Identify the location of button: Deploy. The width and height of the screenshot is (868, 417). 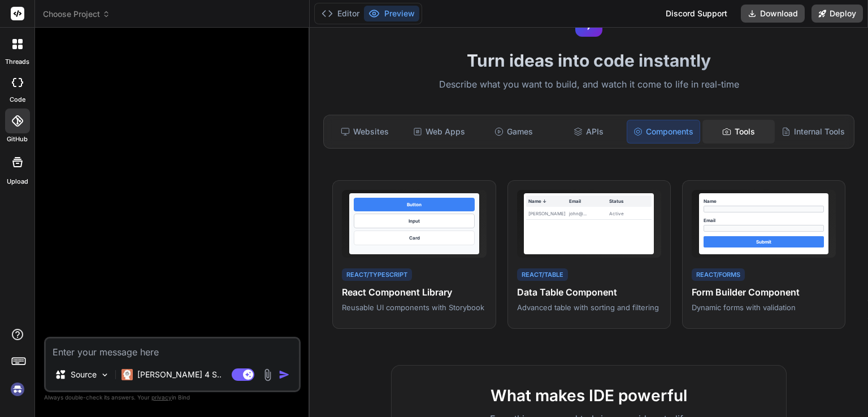
(837, 14).